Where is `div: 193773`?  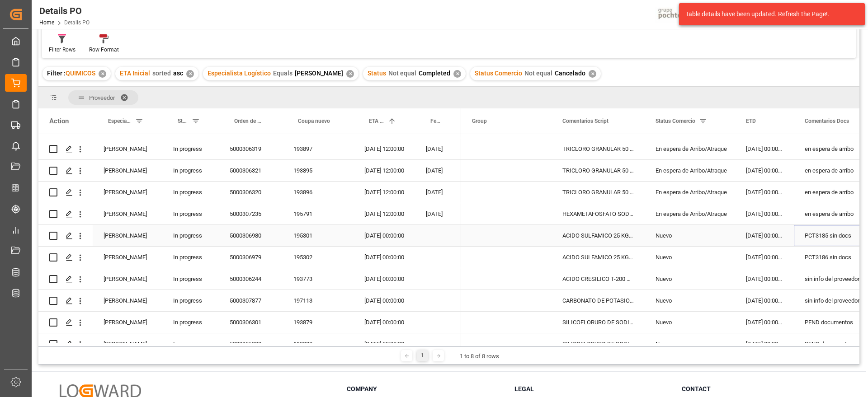
div: 193773 is located at coordinates (318, 279).